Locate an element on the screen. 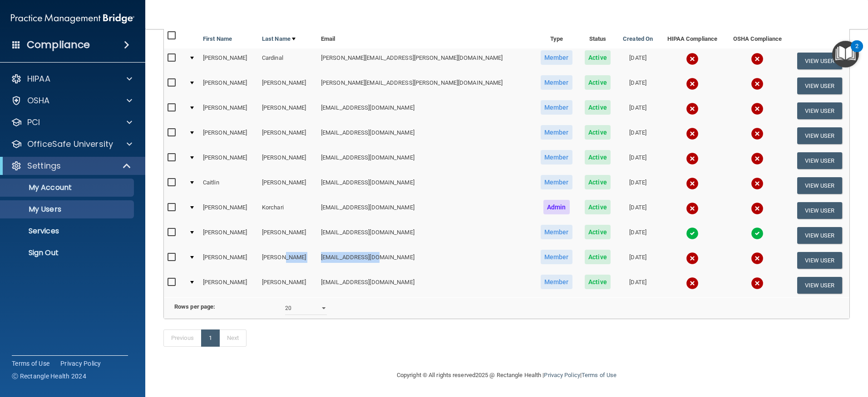  p: Services is located at coordinates (67, 231).